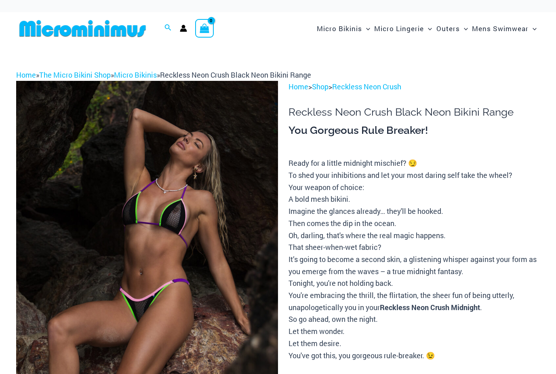 This screenshot has height=374, width=556. I want to click on b: Reckless Neon Crush Midnight, so click(430, 307).